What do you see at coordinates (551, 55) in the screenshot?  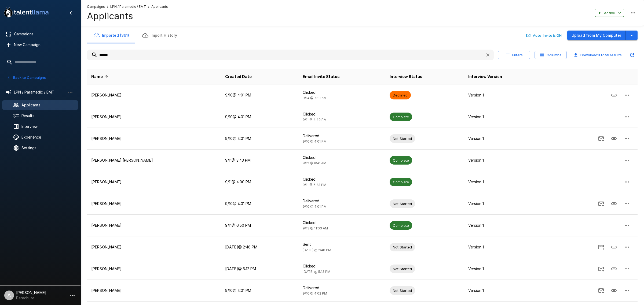 I see `button: Columns` at bounding box center [551, 55].